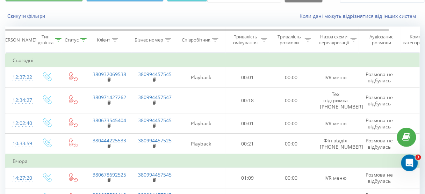  What do you see at coordinates (110, 120) in the screenshot?
I see `a: 380673545404` at bounding box center [110, 120].